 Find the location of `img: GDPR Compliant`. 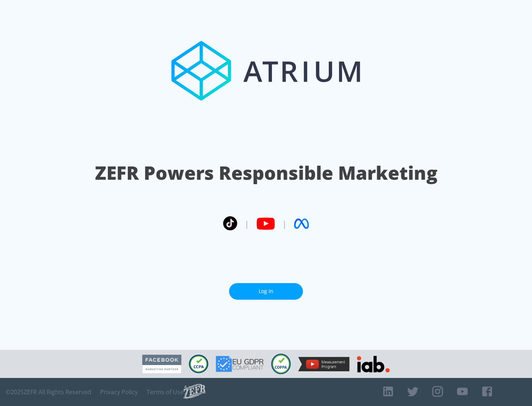

img: GDPR Compliant is located at coordinates (240, 364).